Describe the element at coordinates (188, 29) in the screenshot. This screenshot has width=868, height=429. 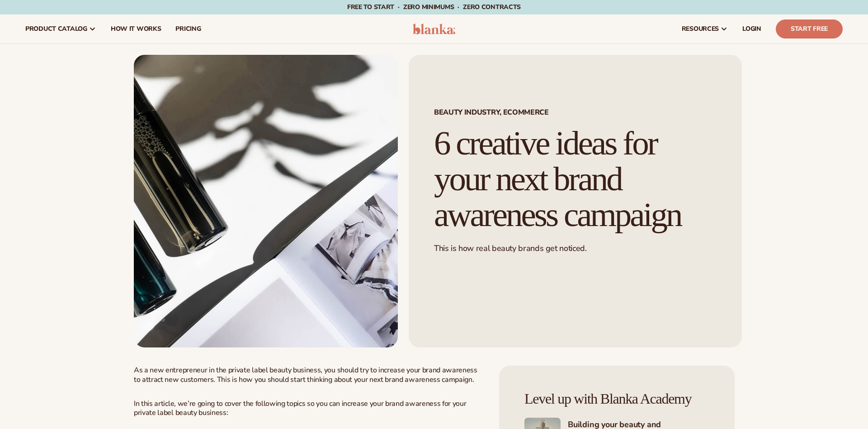
I see `a: pricing` at that location.